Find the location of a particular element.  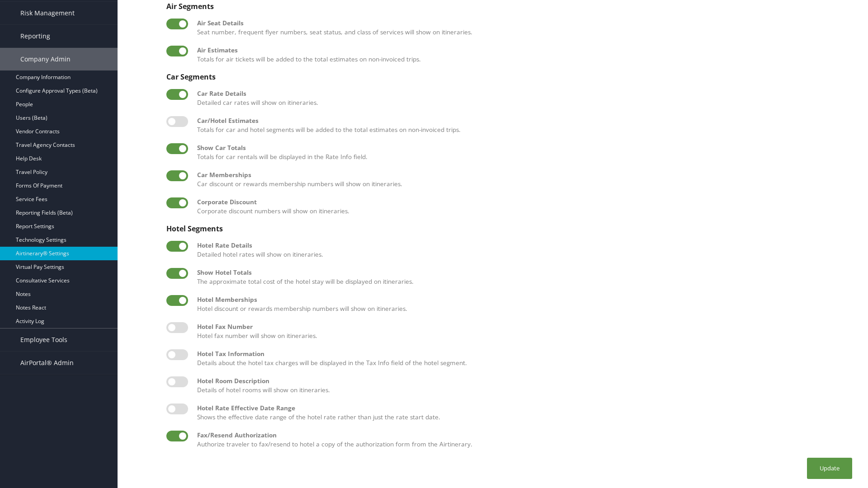

div: Car/Hotel Estimates is located at coordinates (524, 120).